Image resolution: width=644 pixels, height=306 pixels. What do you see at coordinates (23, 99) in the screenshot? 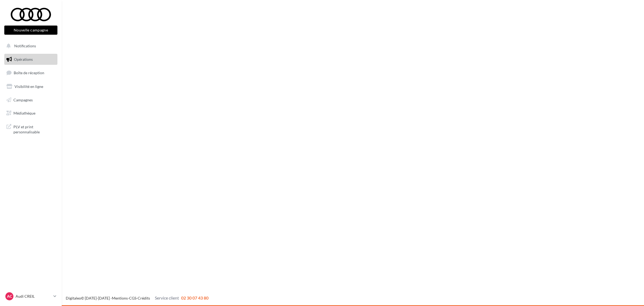
I see `span: Campagnes` at bounding box center [23, 99].